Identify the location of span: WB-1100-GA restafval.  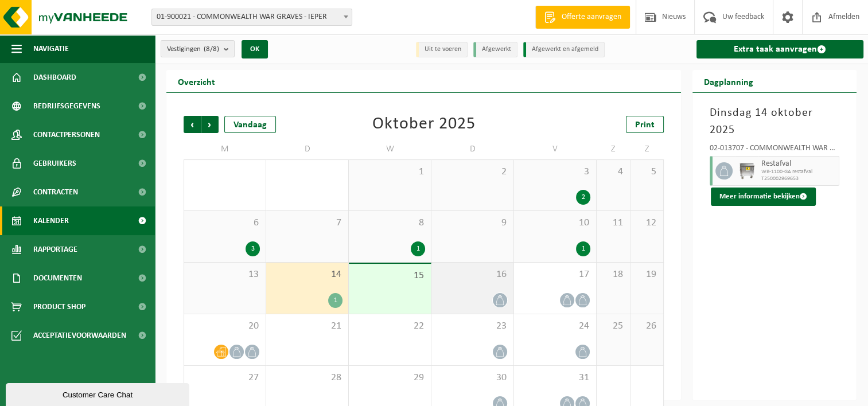
(798, 172).